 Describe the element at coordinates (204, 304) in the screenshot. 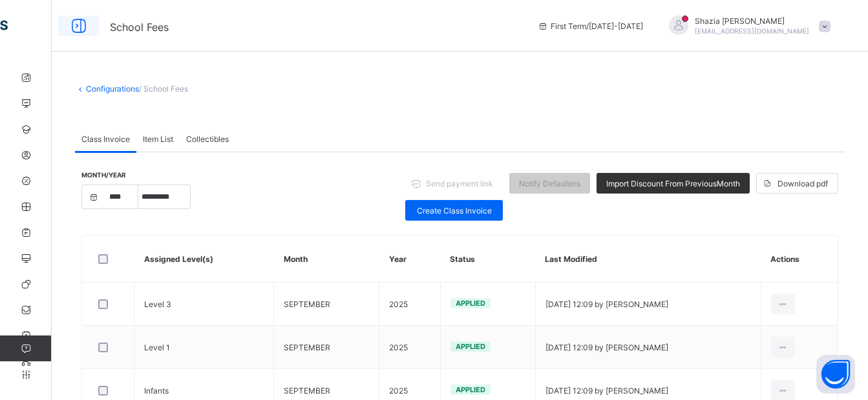

I see `td: Level 3` at that location.